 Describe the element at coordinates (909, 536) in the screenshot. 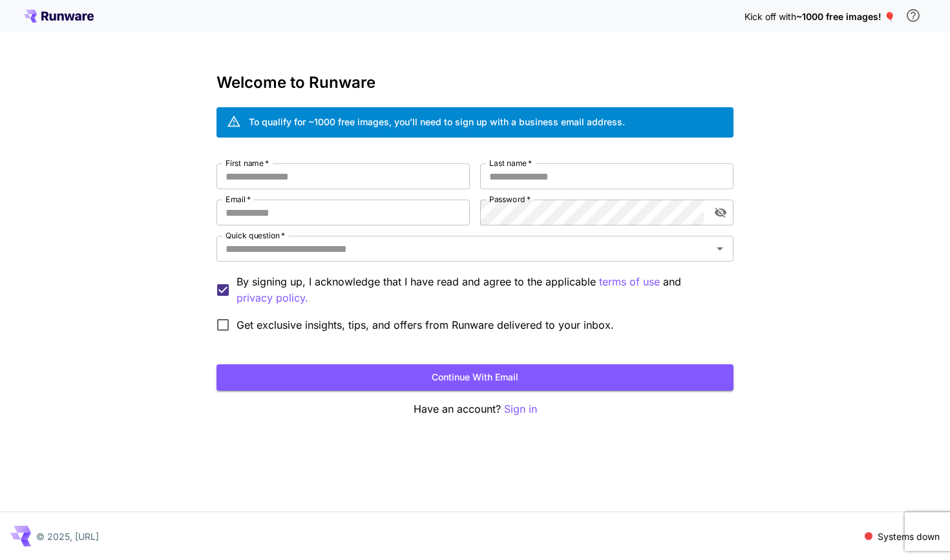

I see `p: Systems down` at that location.